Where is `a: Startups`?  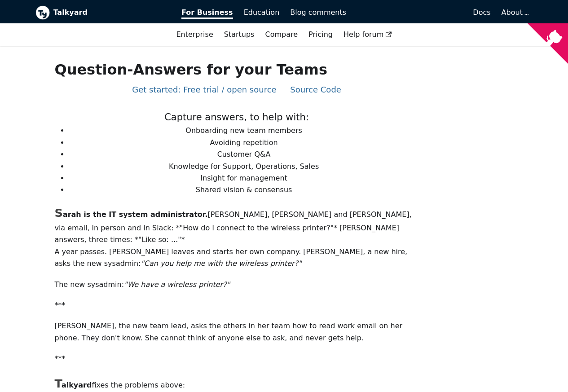
a: Startups is located at coordinates (239, 34).